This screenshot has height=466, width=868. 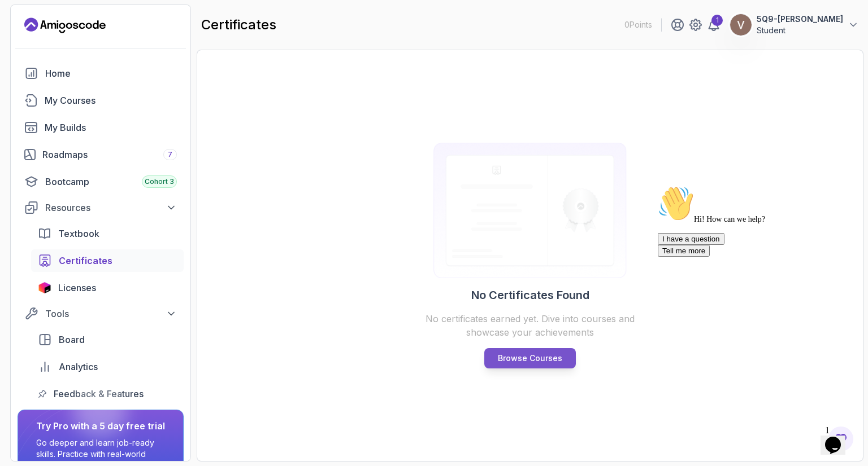 I want to click on a: Browse Courses, so click(x=530, y=359).